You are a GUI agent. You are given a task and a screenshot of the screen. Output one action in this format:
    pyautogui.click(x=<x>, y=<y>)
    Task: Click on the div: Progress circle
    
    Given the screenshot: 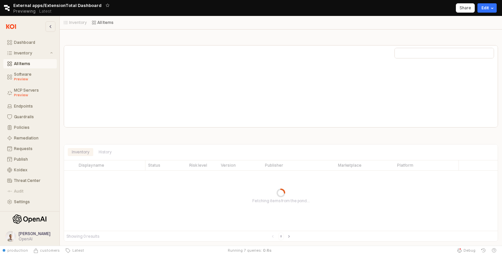 What is the action you would take?
    pyautogui.click(x=281, y=193)
    